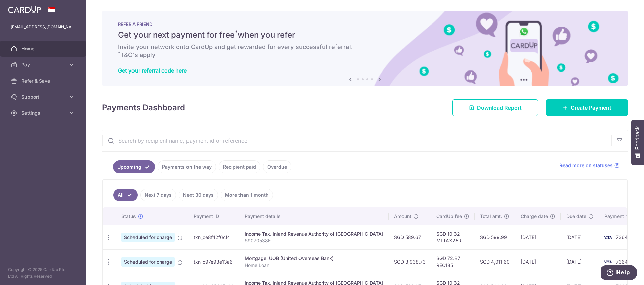 This screenshot has width=644, height=285. Describe the element at coordinates (198, 195) in the screenshot. I see `a: Next 30 days` at that location.